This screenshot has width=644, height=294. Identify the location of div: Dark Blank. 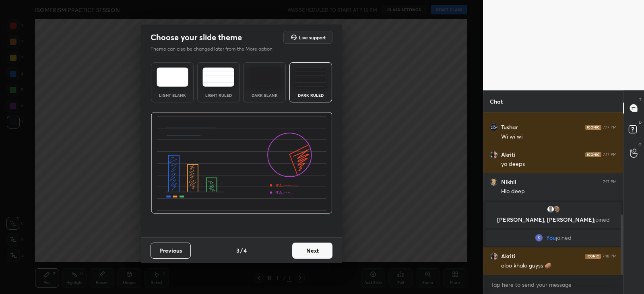
(264, 95).